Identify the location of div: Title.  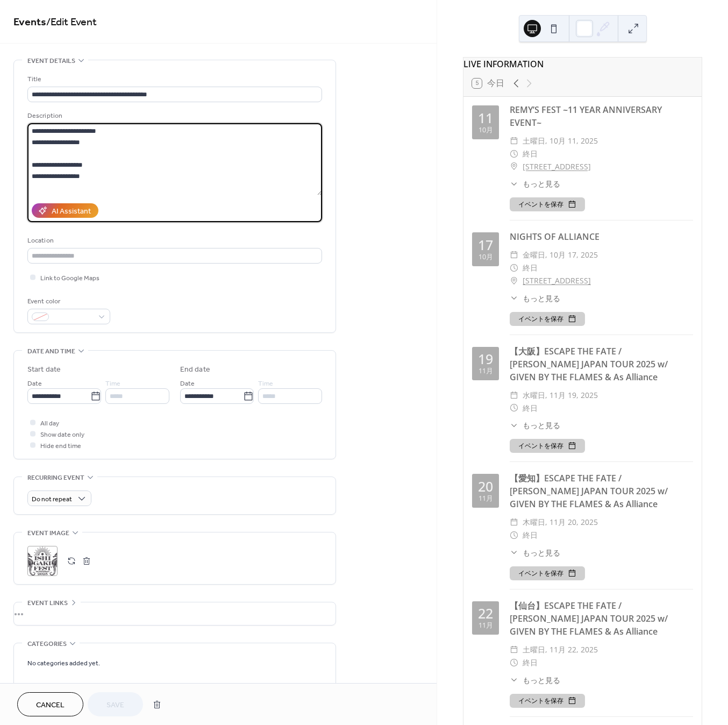
(173, 79).